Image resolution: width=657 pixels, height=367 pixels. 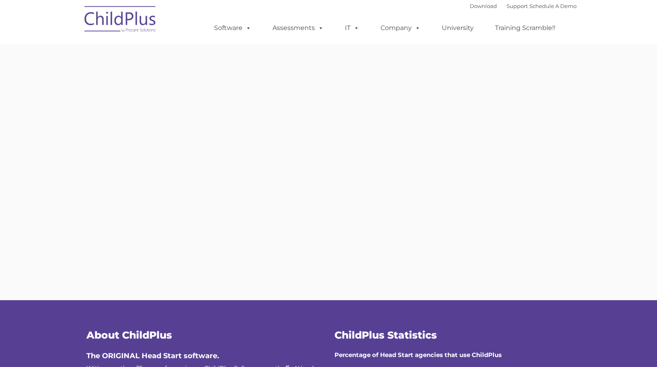 What do you see at coordinates (153, 356) in the screenshot?
I see `span: The ORIGINAL Head Start software.` at bounding box center [153, 356].